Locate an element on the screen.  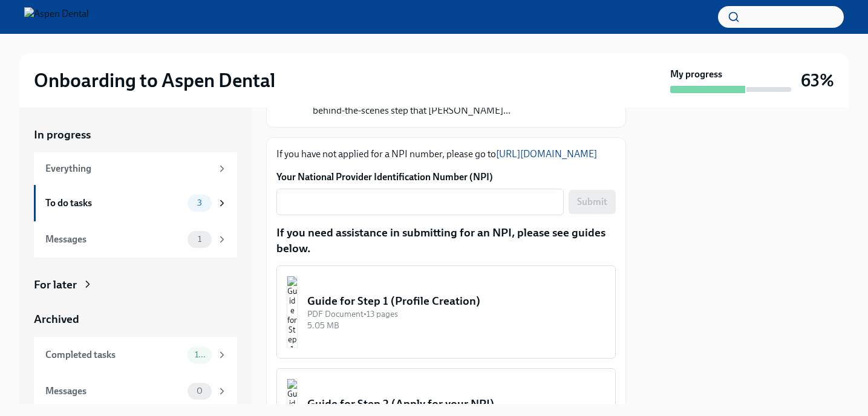
span: 10 is located at coordinates (200, 355).